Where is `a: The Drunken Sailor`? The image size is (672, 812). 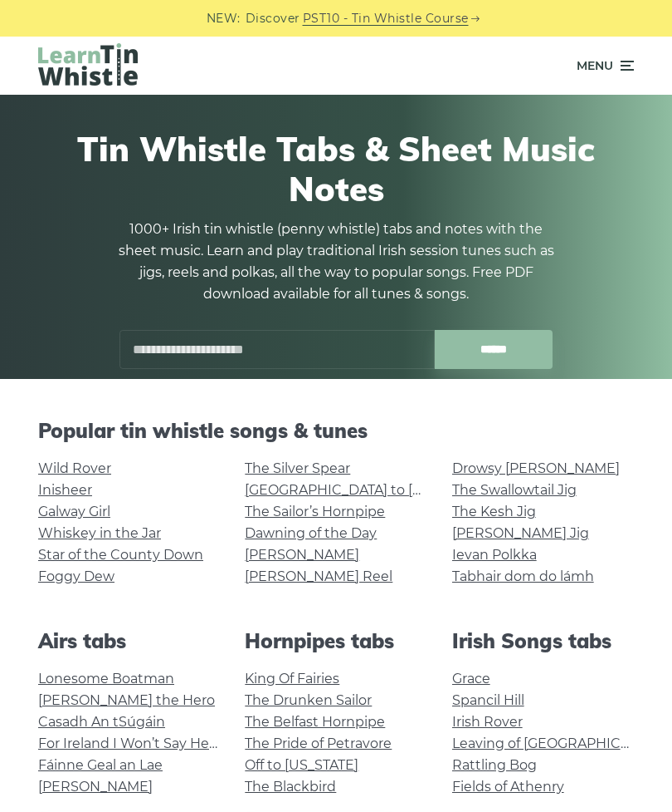 a: The Drunken Sailor is located at coordinates (308, 700).